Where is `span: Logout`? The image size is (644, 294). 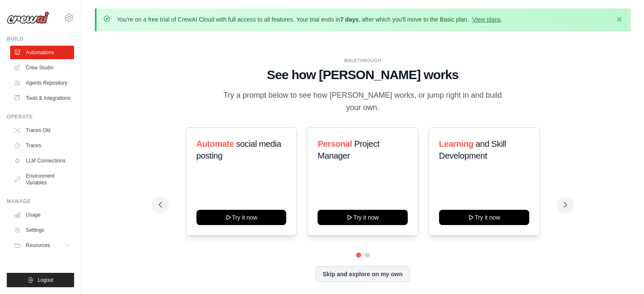 span: Logout is located at coordinates (45, 280).